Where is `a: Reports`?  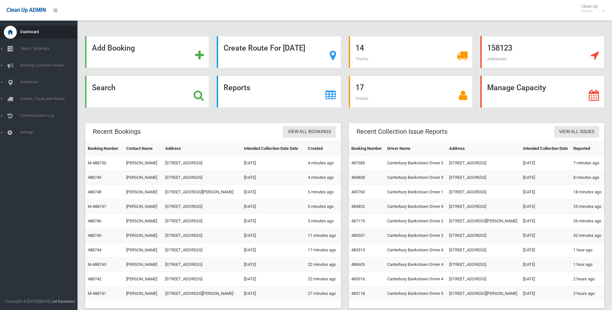
a: Reports is located at coordinates (279, 92).